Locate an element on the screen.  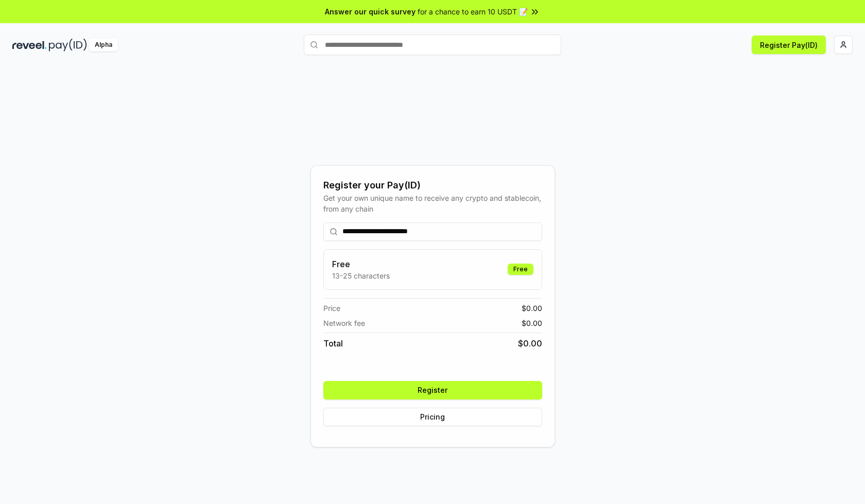
button: Register is located at coordinates (433, 391).